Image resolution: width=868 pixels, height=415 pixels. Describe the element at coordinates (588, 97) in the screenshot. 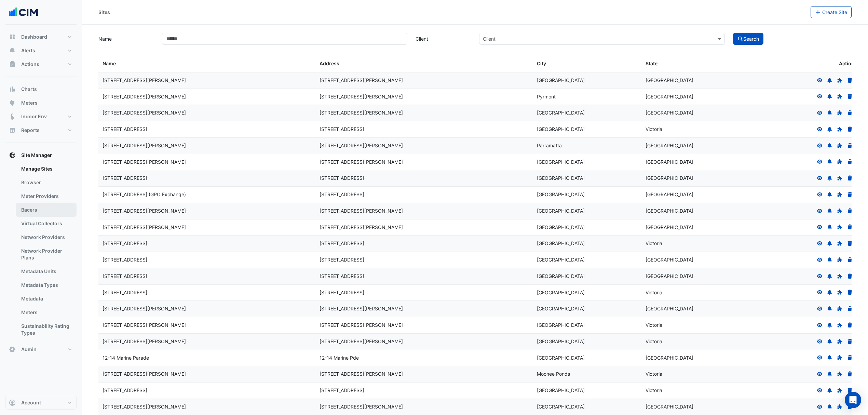

I see `div: Pyrmont` at that location.